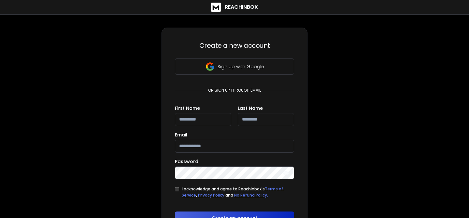 The width and height of the screenshot is (469, 218). What do you see at coordinates (211, 195) in the screenshot?
I see `a: Privacy Policy` at bounding box center [211, 195].